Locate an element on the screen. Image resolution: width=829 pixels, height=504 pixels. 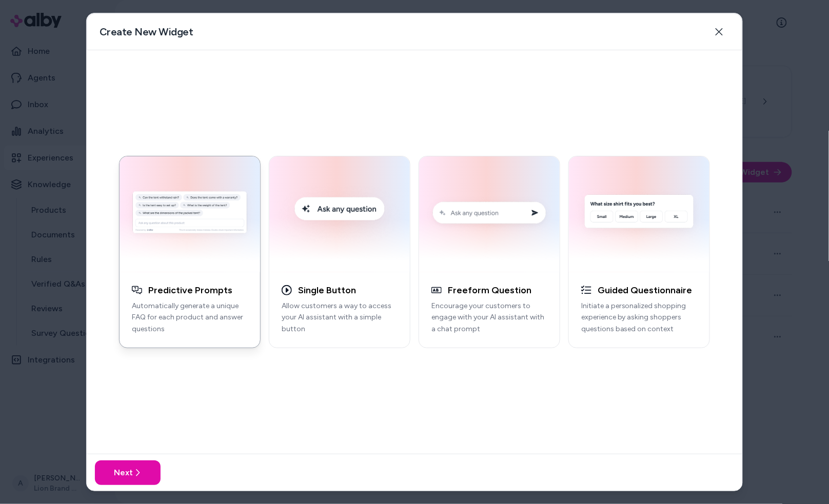
button: AI Initial Question ExampleGuided QuestionnaireInitiate a personalized shopping experience by ask... is located at coordinates (640, 252).